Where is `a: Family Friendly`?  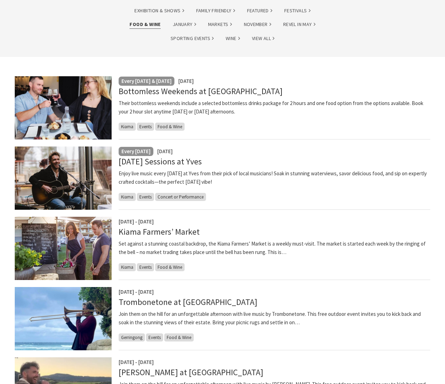
a: Family Friendly is located at coordinates (215, 11).